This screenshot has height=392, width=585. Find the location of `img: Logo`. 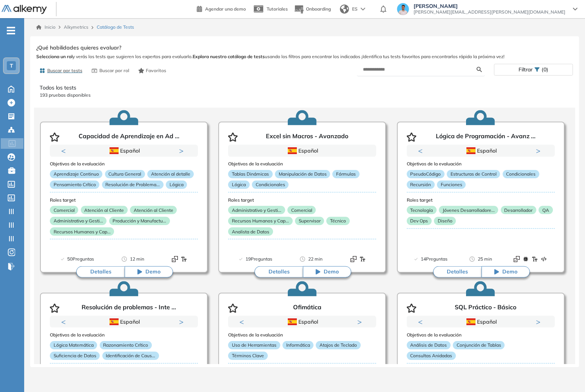

img: Logo is located at coordinates (25, 9).